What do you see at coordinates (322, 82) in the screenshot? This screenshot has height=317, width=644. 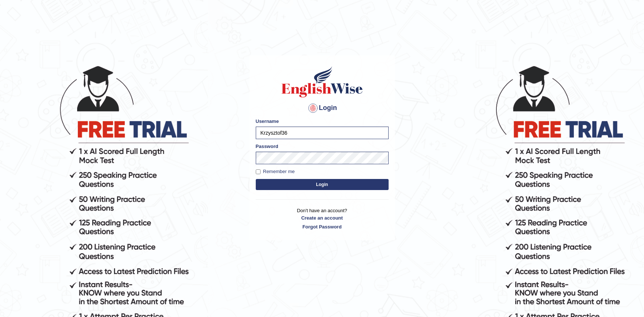 I see `img: Logo of English Wise sign in for intelligent practice with AI` at bounding box center [322, 82].